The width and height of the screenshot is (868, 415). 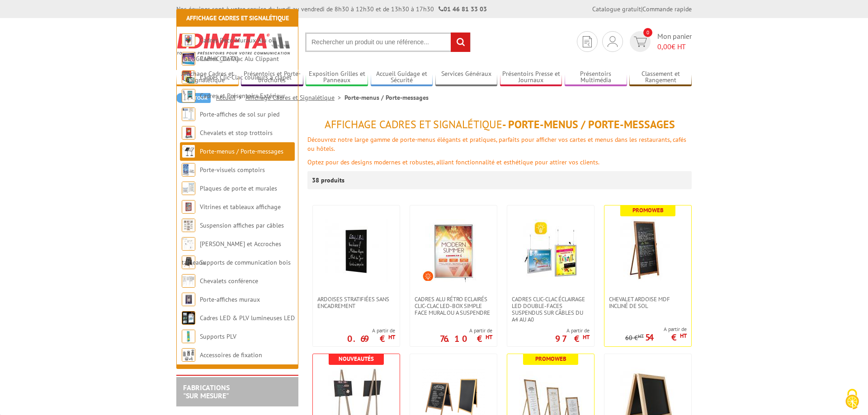 What do you see at coordinates (188, 96) in the screenshot?
I see `img: Cadres et Présentoirs Extérieur` at bounding box center [188, 96].